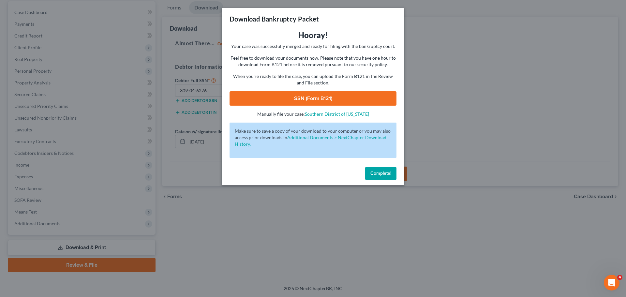 This screenshot has height=297, width=626. I want to click on p: Manually file your case:, so click(313, 114).